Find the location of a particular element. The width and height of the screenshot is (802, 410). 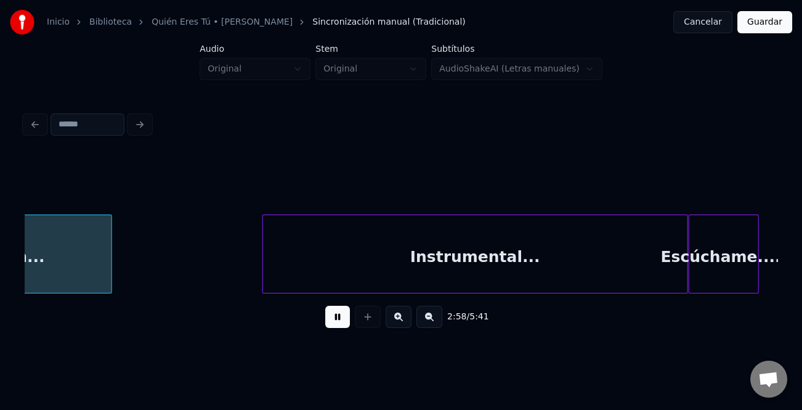

button: Guardar is located at coordinates (764, 22).